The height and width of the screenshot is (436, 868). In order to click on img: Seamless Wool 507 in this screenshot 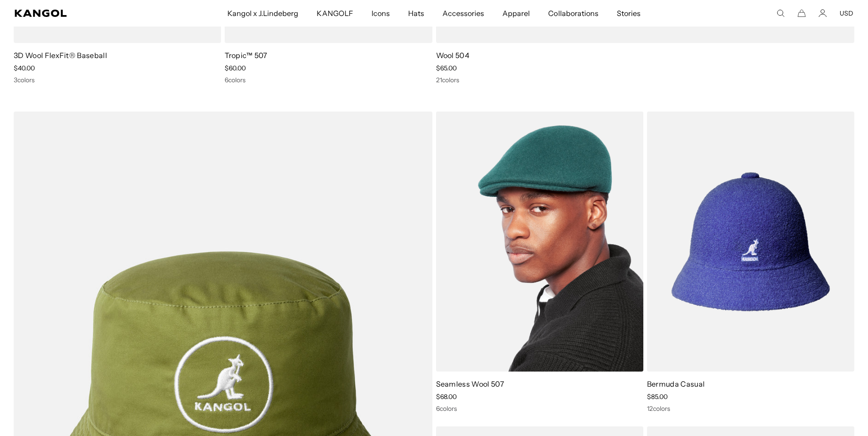, I will do `click(539, 241)`.